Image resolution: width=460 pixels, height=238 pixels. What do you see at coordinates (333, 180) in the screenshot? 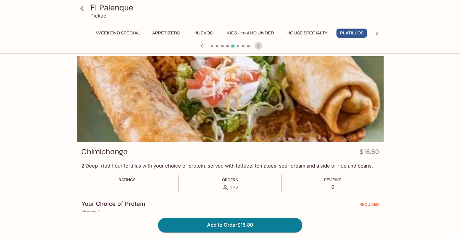
I see `span: Reviews` at bounding box center [333, 180].